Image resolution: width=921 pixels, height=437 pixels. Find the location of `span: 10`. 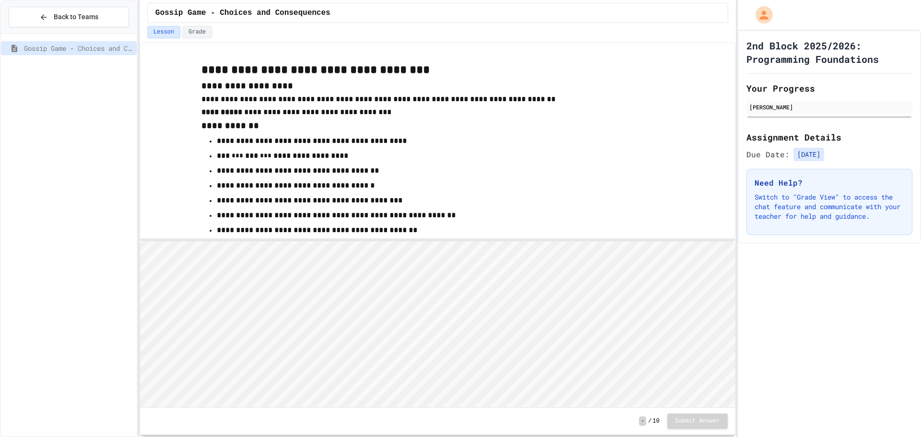

span: 10 is located at coordinates (656, 421).